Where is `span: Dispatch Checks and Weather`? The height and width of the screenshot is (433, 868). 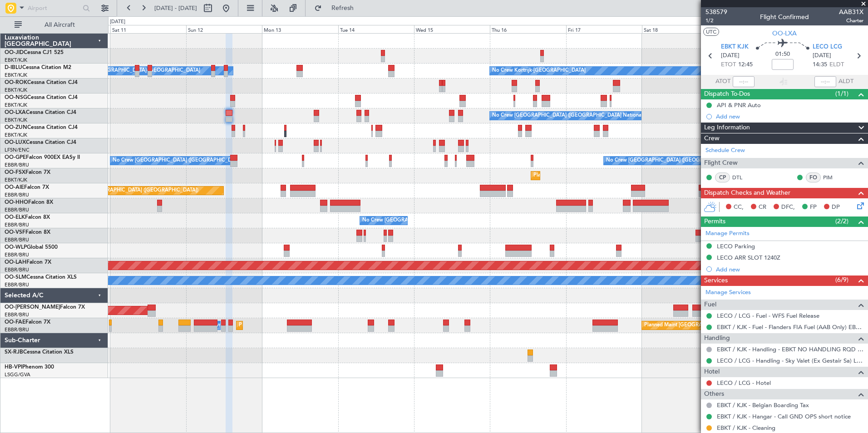 span: Dispatch Checks and Weather is located at coordinates (747, 193).